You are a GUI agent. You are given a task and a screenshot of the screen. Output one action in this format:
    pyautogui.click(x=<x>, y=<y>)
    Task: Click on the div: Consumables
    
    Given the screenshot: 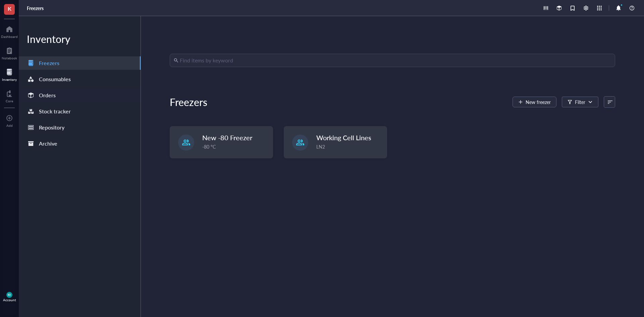 What is the action you would take?
    pyautogui.click(x=55, y=79)
    